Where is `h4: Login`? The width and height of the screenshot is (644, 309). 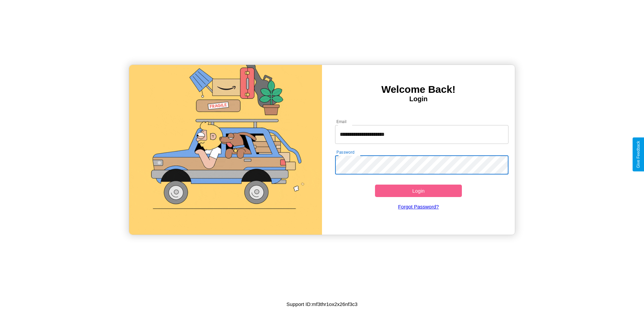
h4: Login is located at coordinates (418, 99).